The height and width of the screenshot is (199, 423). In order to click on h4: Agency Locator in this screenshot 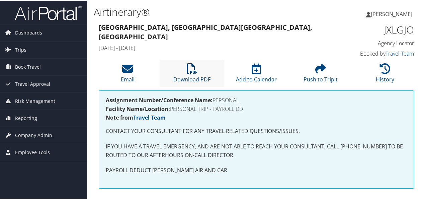, I will do `click(378, 42)`.